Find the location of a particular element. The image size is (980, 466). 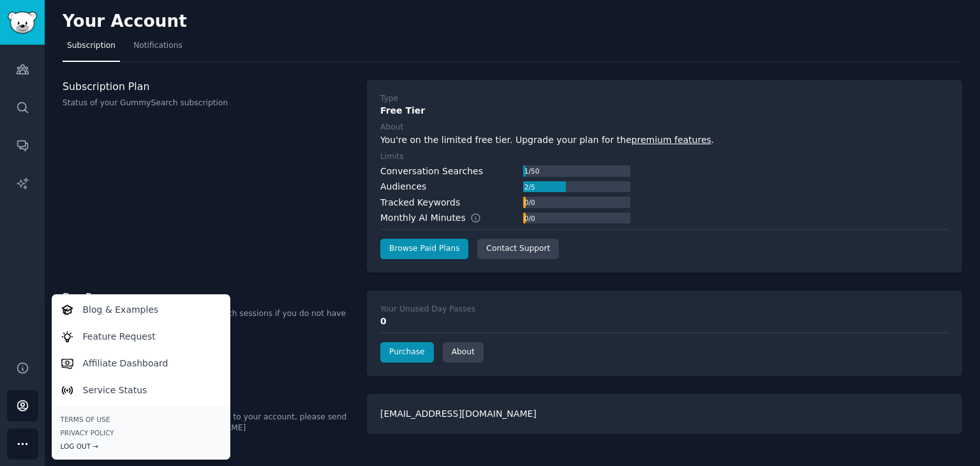

div: Limits is located at coordinates (391, 157).